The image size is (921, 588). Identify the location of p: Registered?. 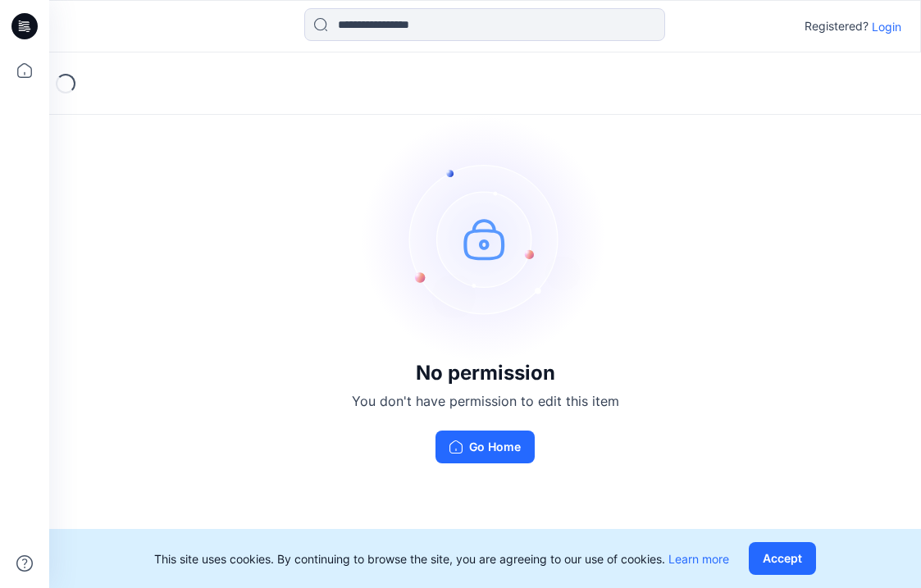
(836, 26).